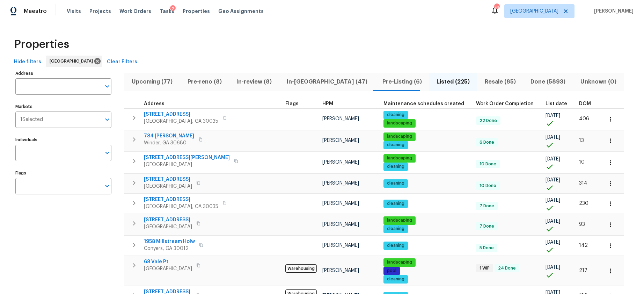 The width and height of the screenshot is (644, 294). I want to click on span: Pre-reno (8), so click(205, 82).